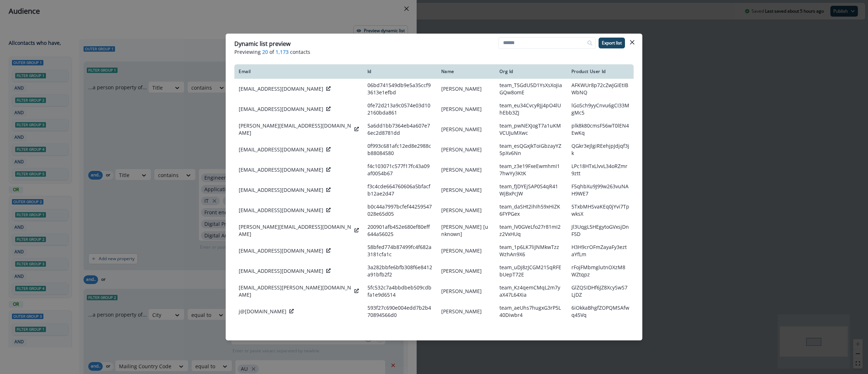  What do you see at coordinates (601, 251) in the screenshot?
I see `td: H3H9crOFmZayaFy3eztaYfLm` at bounding box center [601, 251].